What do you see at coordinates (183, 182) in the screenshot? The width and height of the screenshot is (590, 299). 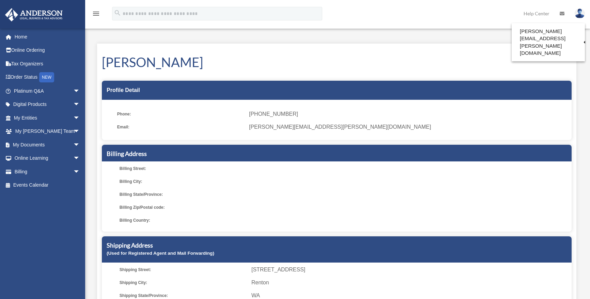 I see `span: Billing City:` at bounding box center [183, 182].